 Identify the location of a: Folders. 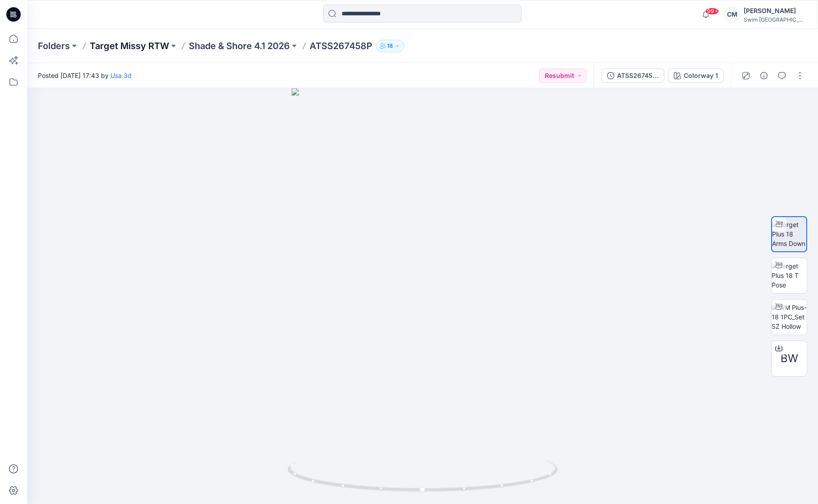
(54, 46).